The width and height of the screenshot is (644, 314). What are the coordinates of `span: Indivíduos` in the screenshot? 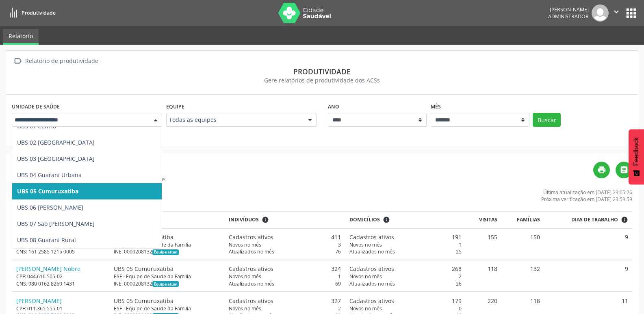 It's located at (244, 220).